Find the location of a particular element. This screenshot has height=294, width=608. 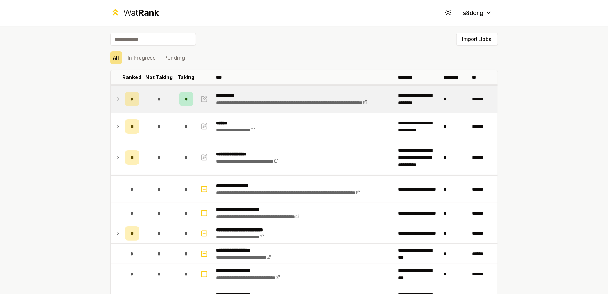

div: Wat is located at coordinates (141, 13).